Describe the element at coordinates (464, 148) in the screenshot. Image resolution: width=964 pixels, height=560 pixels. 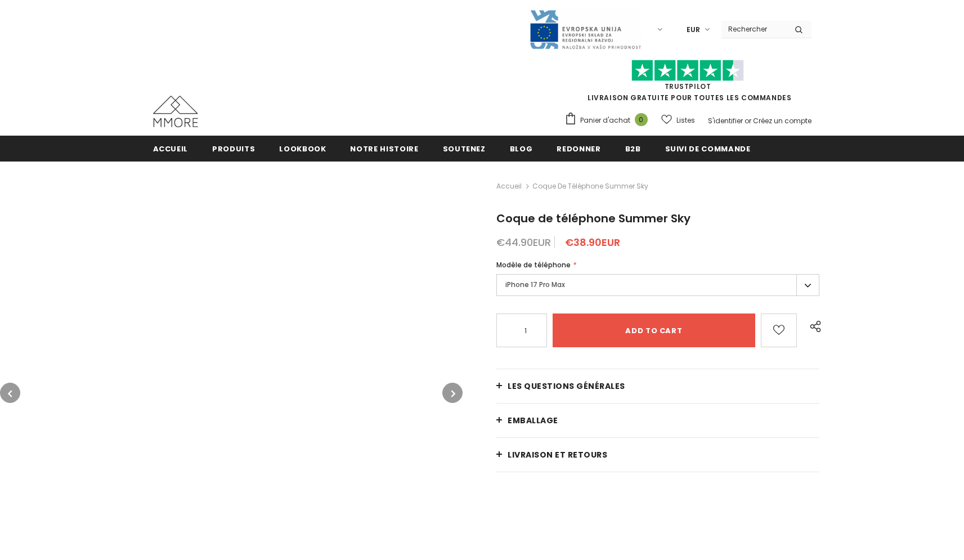
I see `a: soutenez` at that location.